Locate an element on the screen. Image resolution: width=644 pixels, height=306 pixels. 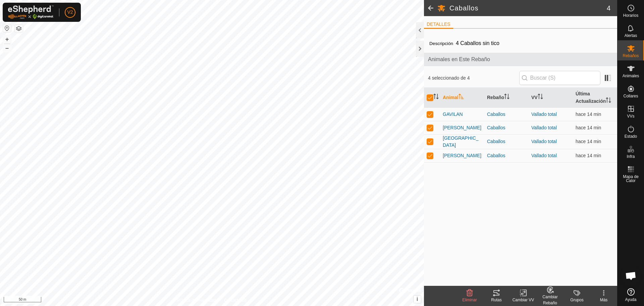
span: Horarios is located at coordinates (631, 15).